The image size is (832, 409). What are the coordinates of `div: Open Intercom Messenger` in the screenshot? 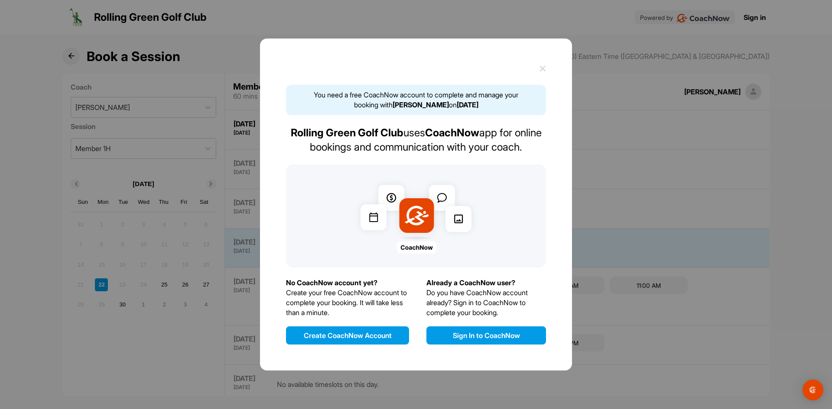 It's located at (812, 390).